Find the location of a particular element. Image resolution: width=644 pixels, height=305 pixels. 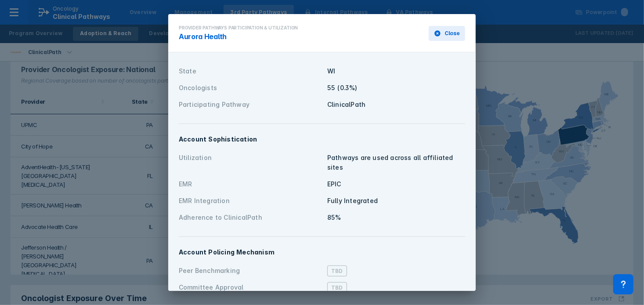

div: Adherence to ClinicalPath is located at coordinates (250, 218).